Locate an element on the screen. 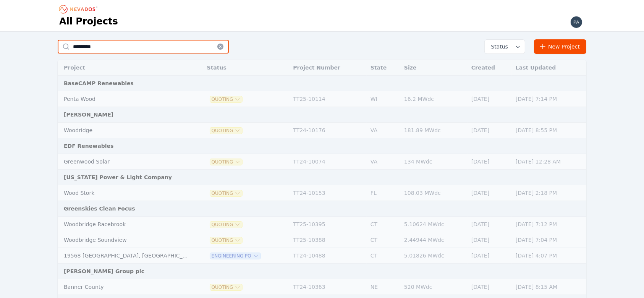  th: State is located at coordinates (383, 68).